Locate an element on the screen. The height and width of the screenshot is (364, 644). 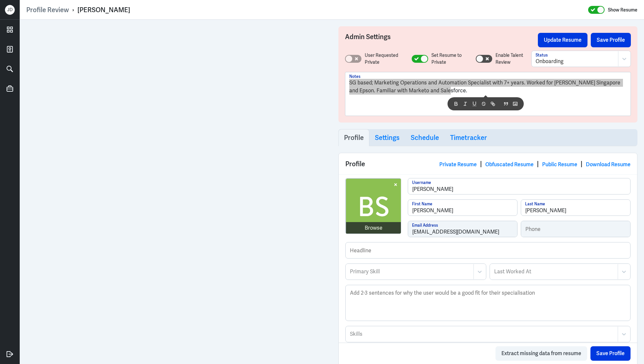
a: Private Resume is located at coordinates (458, 164).